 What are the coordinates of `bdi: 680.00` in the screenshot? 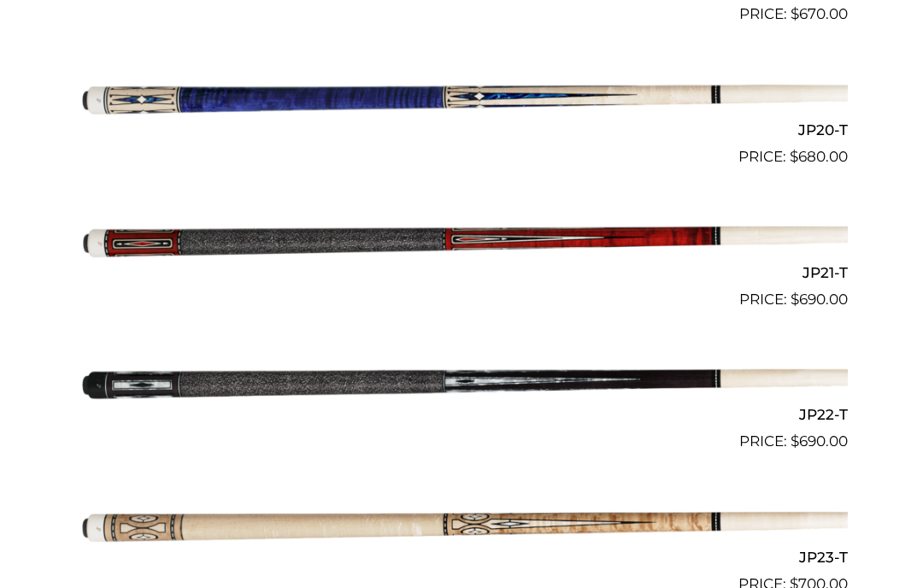 It's located at (819, 156).